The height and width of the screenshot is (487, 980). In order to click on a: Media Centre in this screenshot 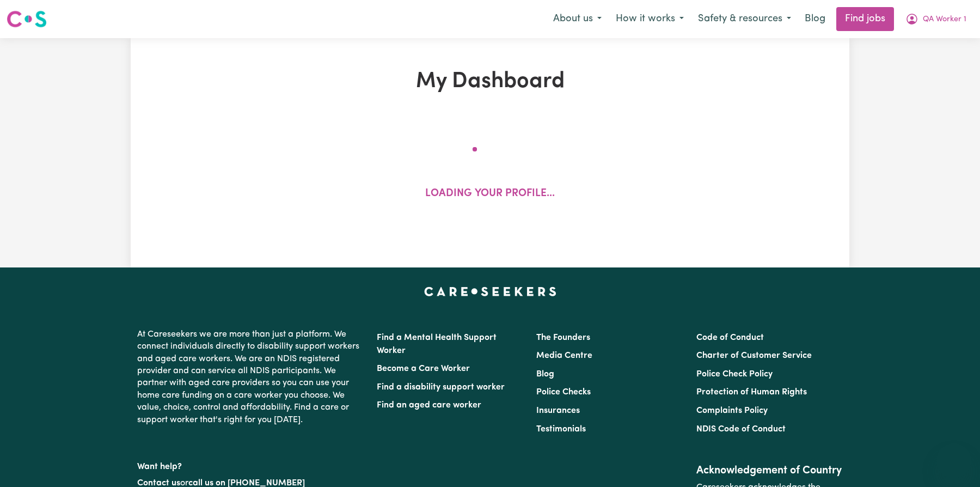, I will do `click(564, 356)`.